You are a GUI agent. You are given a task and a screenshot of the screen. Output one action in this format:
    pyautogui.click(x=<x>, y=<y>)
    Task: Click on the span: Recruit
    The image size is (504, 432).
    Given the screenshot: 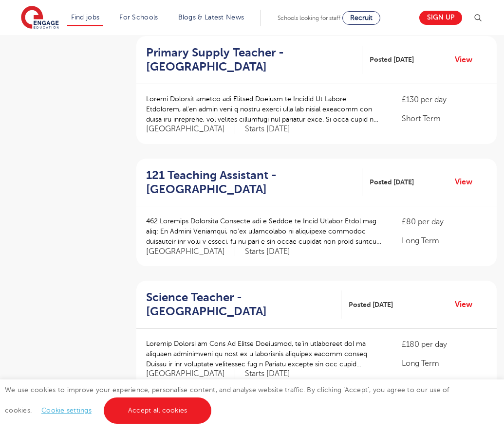 What is the action you would take?
    pyautogui.click(x=361, y=18)
    